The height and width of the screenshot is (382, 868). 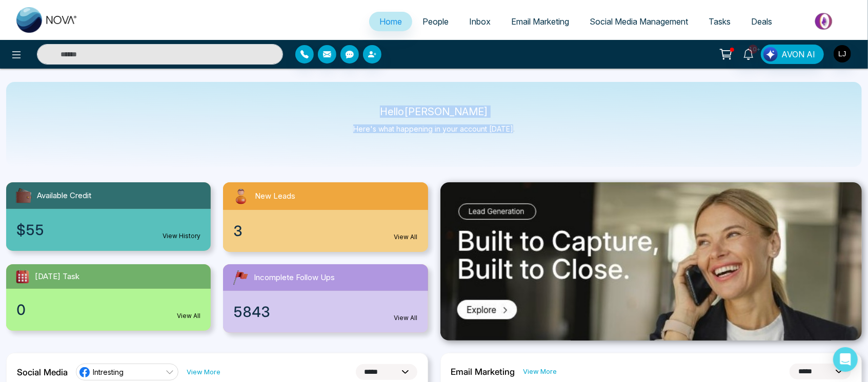 I want to click on span: Available Credit, so click(x=64, y=196).